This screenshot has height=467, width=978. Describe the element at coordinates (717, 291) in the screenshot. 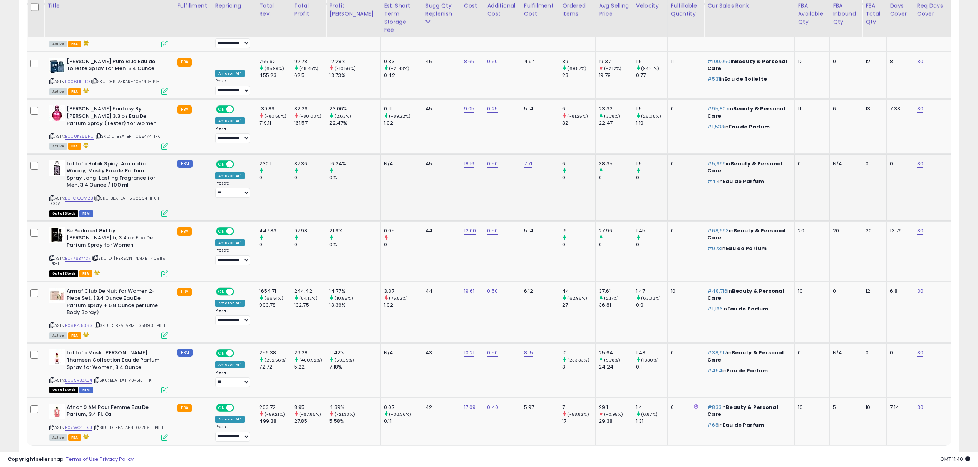

I see `span: #48,716` at that location.